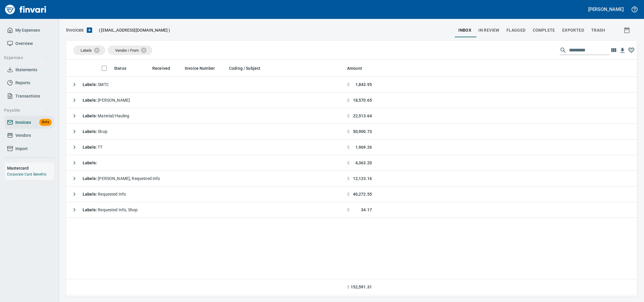 The height and width of the screenshot is (302, 644). I want to click on p: Invoices, so click(75, 30).